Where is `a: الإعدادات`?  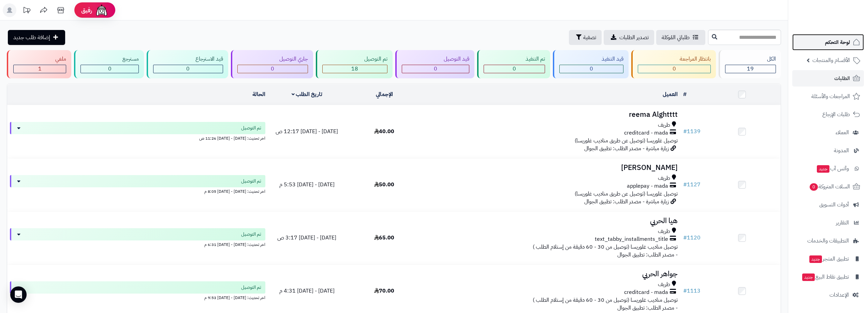
a: الإعدادات is located at coordinates (828, 295).